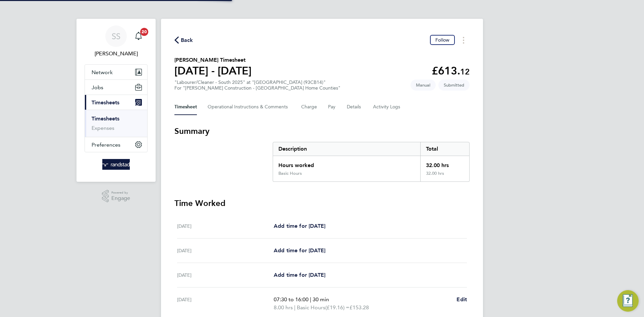  What do you see at coordinates (388, 107) in the screenshot?
I see `button: Activity Logs` at bounding box center [388, 107].